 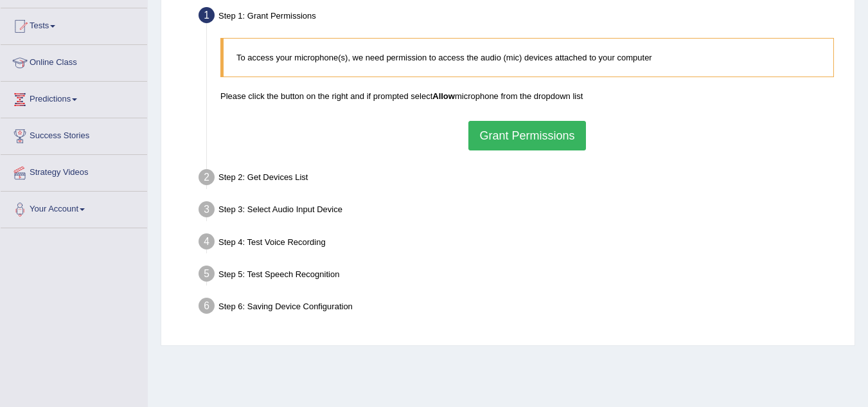 What do you see at coordinates (521, 179) in the screenshot?
I see `div: Step 2: Get Devices List` at bounding box center [521, 179].